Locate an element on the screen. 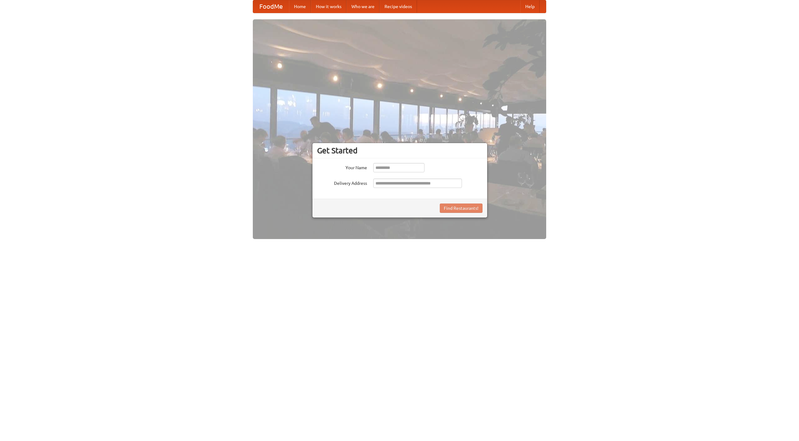  a: Help is located at coordinates (530, 7).